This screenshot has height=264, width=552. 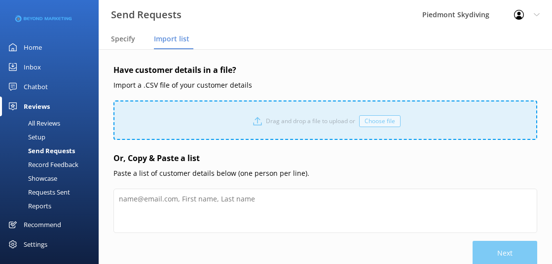 I want to click on a: All Reviews, so click(x=52, y=123).